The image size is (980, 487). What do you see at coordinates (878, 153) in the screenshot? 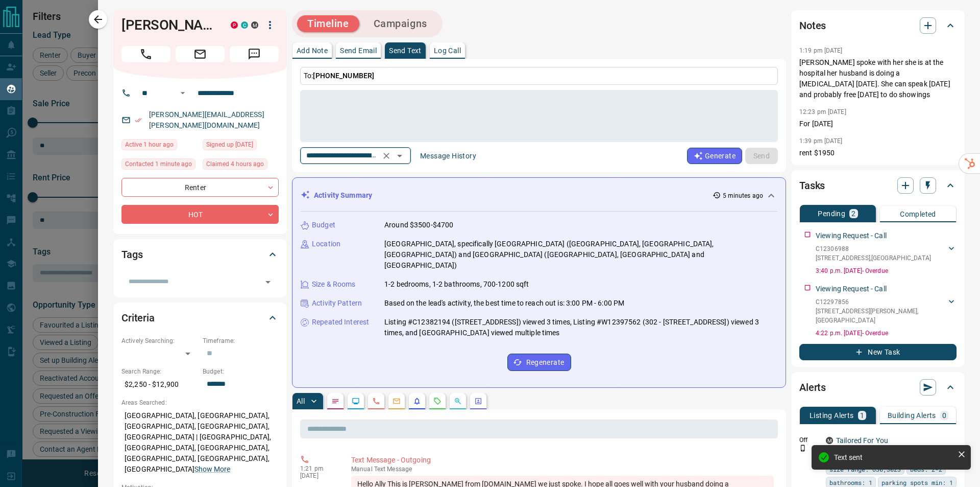
I see `p: rent $1950` at bounding box center [878, 153].